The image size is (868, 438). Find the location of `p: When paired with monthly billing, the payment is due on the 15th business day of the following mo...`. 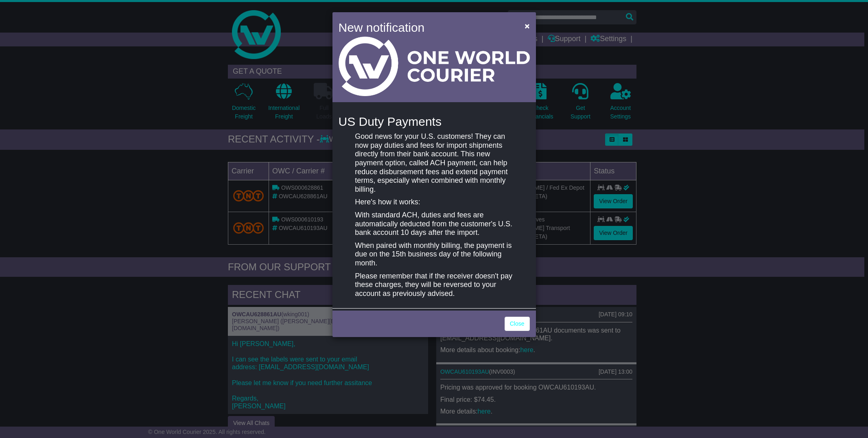

p: When paired with monthly billing, the payment is due on the 15th business day of the following mo... is located at coordinates (434, 254).